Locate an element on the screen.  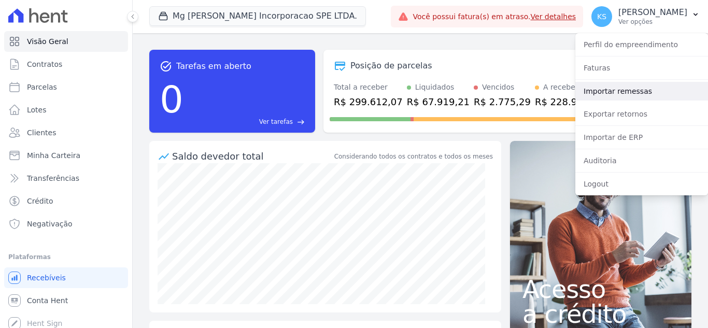
div: R$ 228.917,57 is located at coordinates (569, 102).